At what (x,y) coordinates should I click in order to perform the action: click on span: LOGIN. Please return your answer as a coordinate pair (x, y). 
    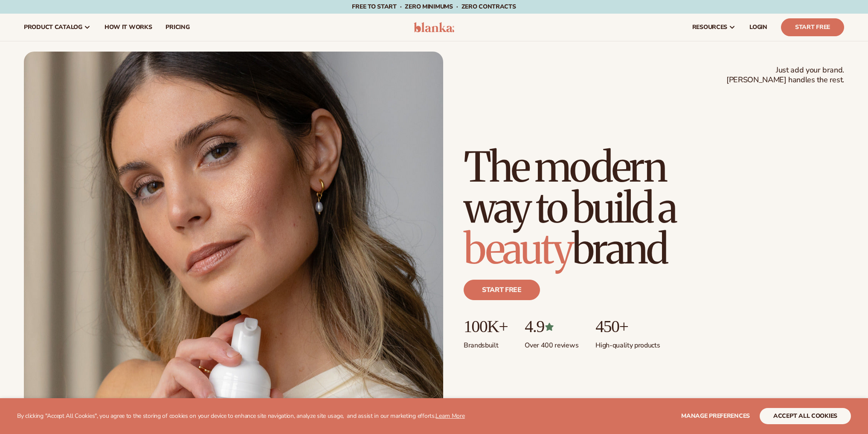
    Looking at the image, I should click on (759, 27).